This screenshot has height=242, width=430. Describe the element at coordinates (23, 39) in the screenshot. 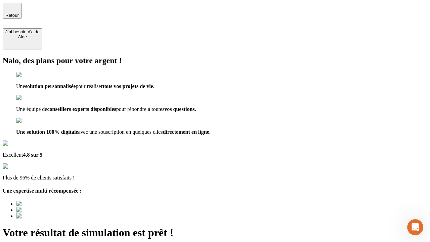

I see `button: J’ai besoin d'aideAide` at that location.